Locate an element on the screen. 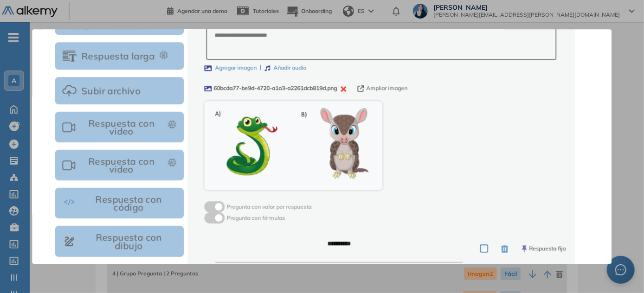 This screenshot has height=293, width=644. div: 60bcda77-be9d-4720-a1a3-a2261dcb819d.png is located at coordinates (271, 88).